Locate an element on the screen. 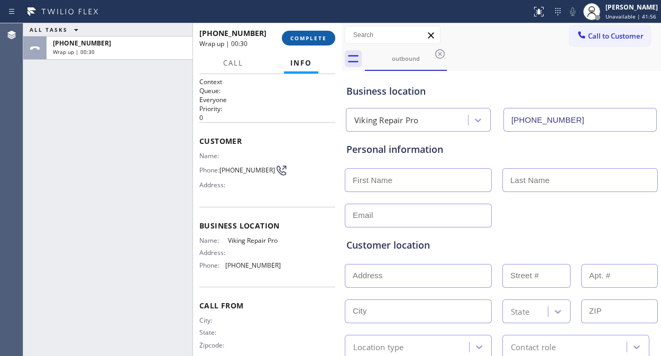 This screenshot has height=356, width=661. input: Address is located at coordinates (418, 276).